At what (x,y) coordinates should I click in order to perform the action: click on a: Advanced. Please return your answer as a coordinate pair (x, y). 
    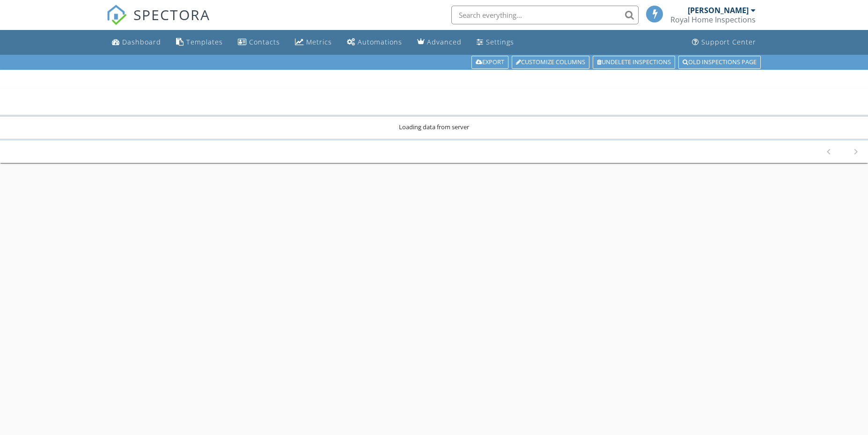
    Looking at the image, I should click on (439, 42).